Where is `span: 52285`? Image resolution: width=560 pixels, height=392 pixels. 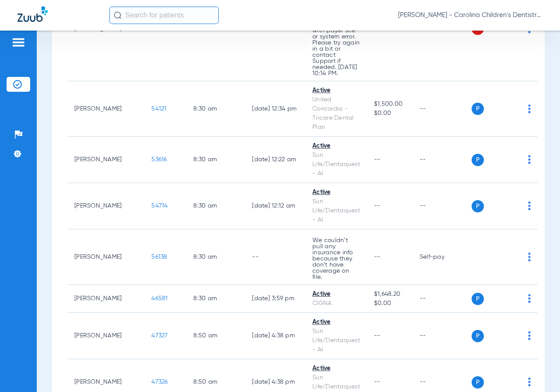 span: 52285 is located at coordinates (160, 29).